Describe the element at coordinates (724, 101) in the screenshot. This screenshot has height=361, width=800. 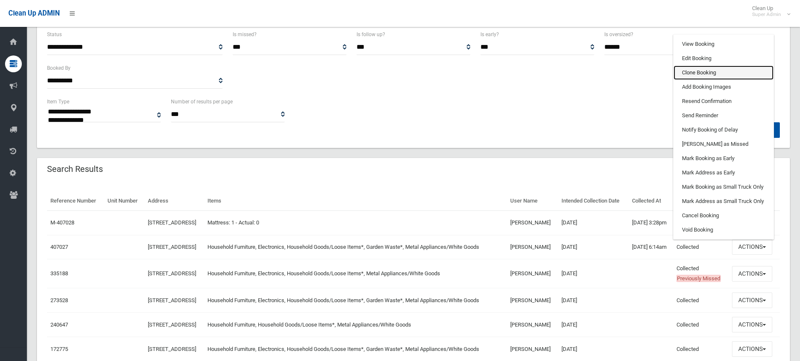
I see `a: Resend Confirmation` at that location.